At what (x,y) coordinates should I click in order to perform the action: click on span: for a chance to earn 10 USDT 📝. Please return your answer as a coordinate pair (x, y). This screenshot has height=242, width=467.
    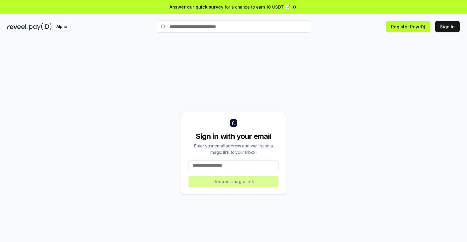
    Looking at the image, I should click on (257, 7).